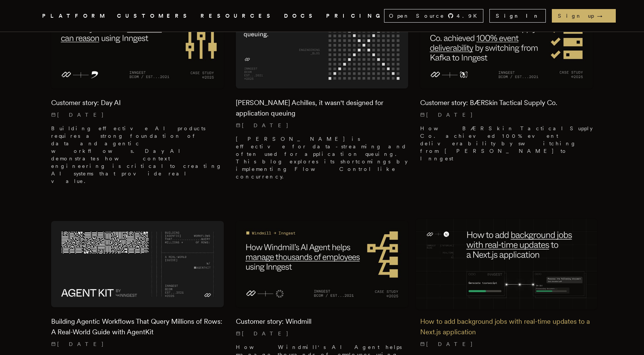 The image size is (644, 355). Describe the element at coordinates (355, 16) in the screenshot. I see `a: PRICING` at that location.